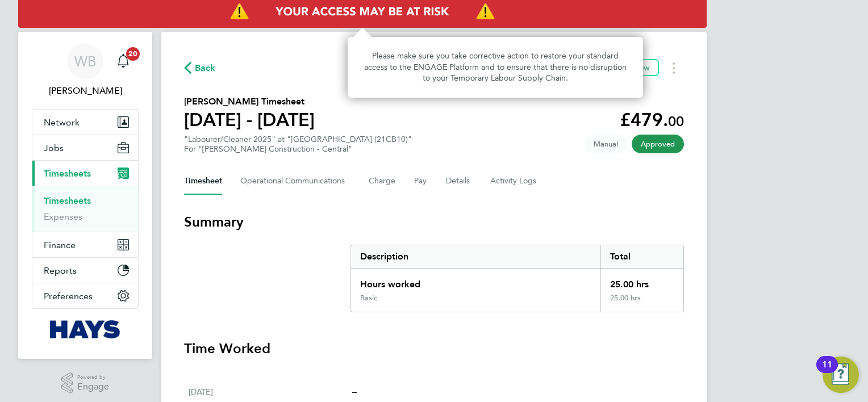 Image resolution: width=868 pixels, height=402 pixels. Describe the element at coordinates (476, 257) in the screenshot. I see `div: Description` at that location.